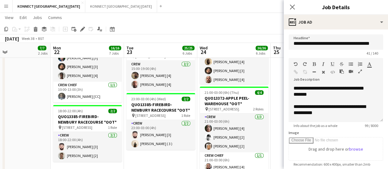 The width and height of the screenshot is (388, 169). What do you see at coordinates (342, 64) in the screenshot?
I see `button: Strikethrough` at bounding box center [342, 64].